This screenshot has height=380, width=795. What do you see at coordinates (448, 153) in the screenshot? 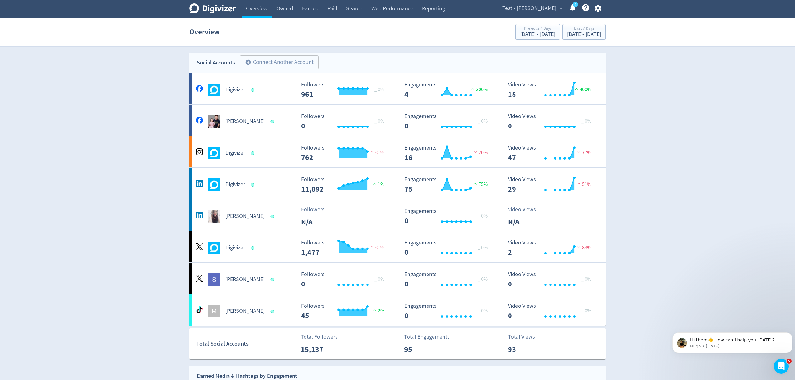
I see `svg: Engagements 16` at bounding box center [448, 153].